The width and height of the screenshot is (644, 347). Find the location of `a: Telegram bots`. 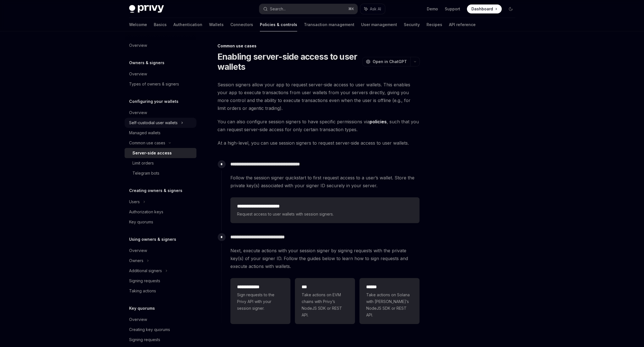

a: Telegram bots is located at coordinates (161, 173).